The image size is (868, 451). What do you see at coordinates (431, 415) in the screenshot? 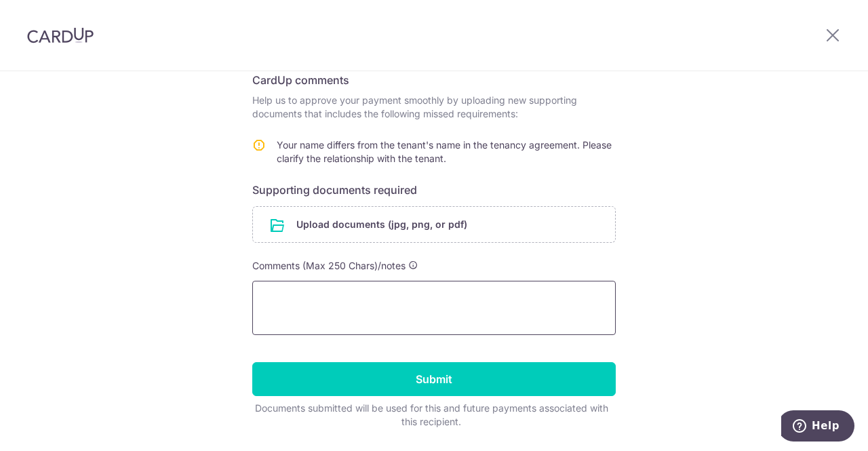
I see `div: Documents submitted will be used for this and future payments associated with this recipient.` at bounding box center [431, 415].